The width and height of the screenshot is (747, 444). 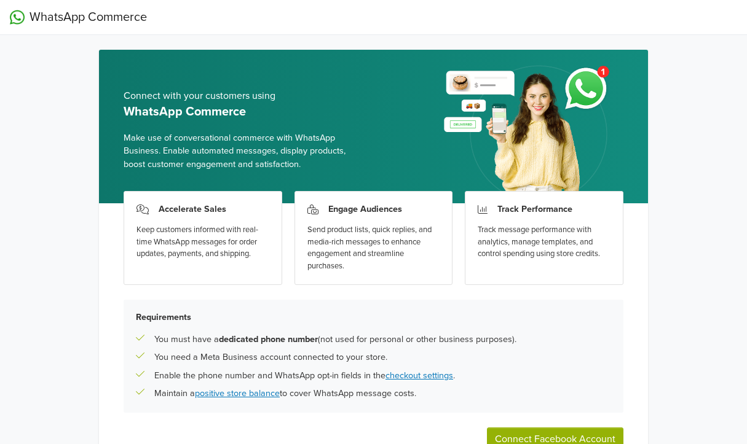 I want to click on h3: Accelerate Sales, so click(x=192, y=209).